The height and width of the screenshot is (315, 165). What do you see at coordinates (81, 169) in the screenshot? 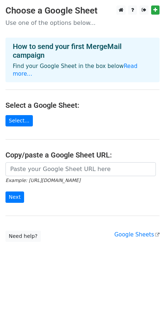
I see `input: Paste your Google Sheet URL here` at bounding box center [81, 169].